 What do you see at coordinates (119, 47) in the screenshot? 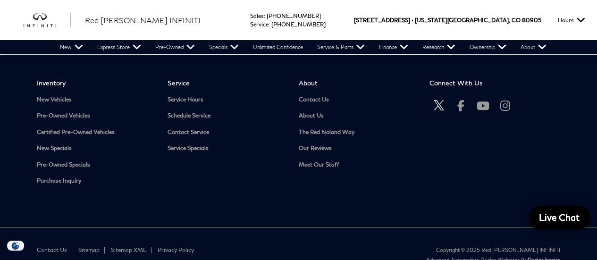
I see `a: Express Store` at bounding box center [119, 47].